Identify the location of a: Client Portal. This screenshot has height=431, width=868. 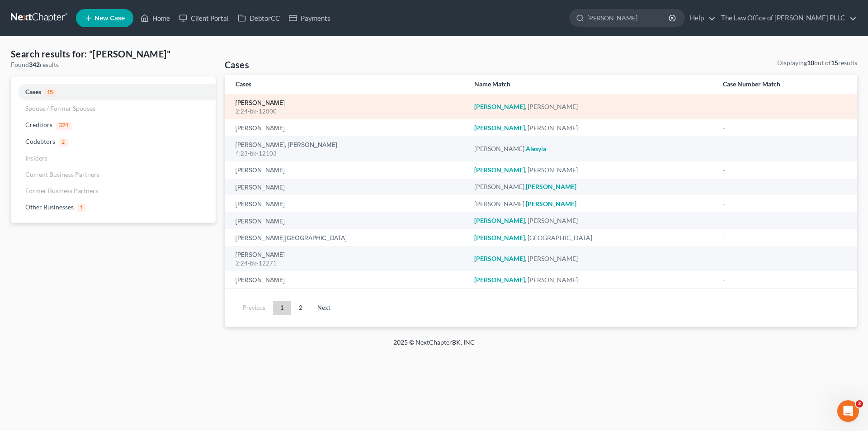
(204, 18).